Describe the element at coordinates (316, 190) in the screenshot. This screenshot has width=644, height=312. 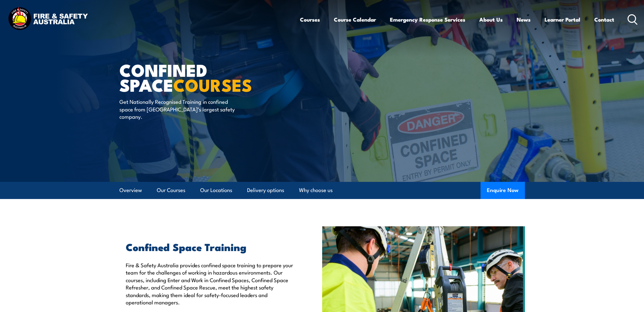
I see `a: Why choose us` at that location.